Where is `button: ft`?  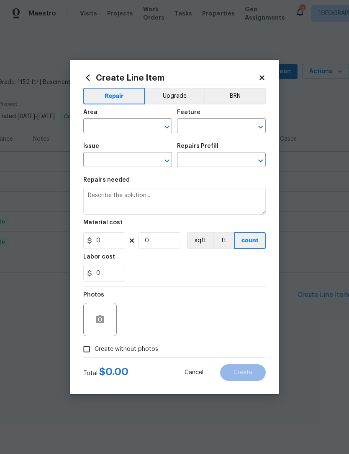
button: ft is located at coordinates (223, 241).